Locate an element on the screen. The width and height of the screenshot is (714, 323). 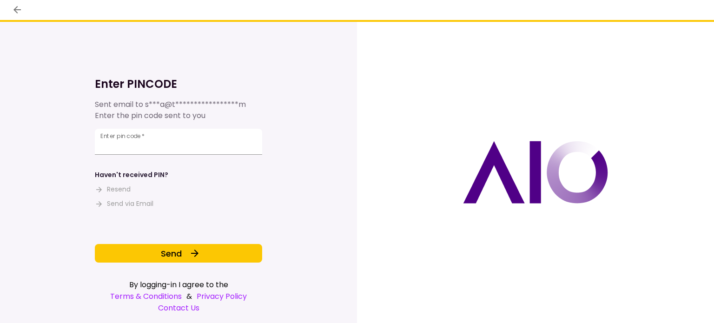
span: Send is located at coordinates (171, 253).